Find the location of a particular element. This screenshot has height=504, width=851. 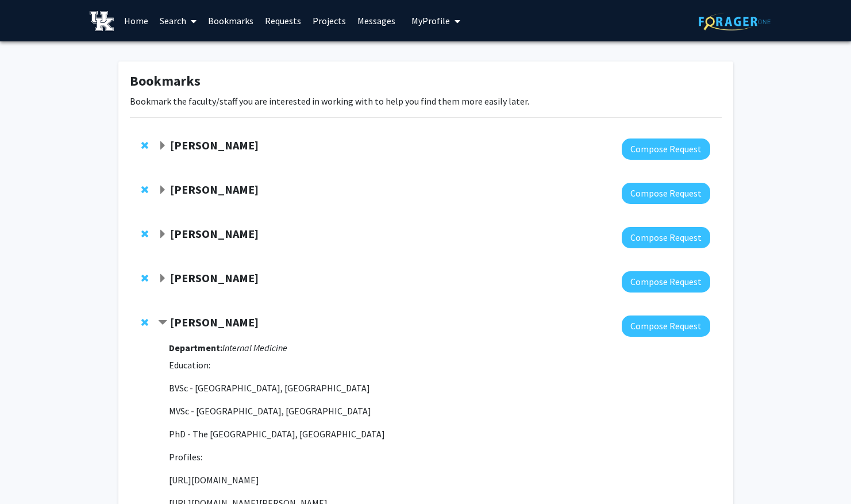

span: Expand Ioannis Papazoglou Bookmark is located at coordinates (162, 235).